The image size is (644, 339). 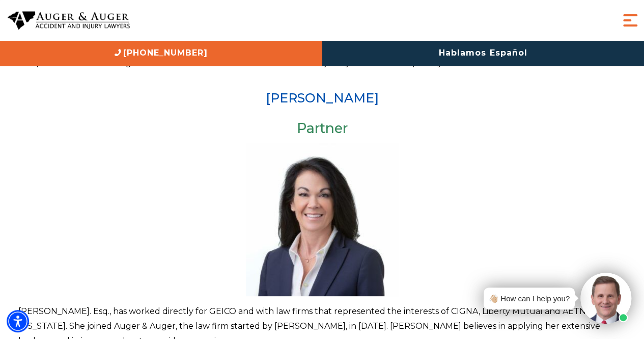 I want to click on img: Arlene Auger, so click(x=323, y=219).